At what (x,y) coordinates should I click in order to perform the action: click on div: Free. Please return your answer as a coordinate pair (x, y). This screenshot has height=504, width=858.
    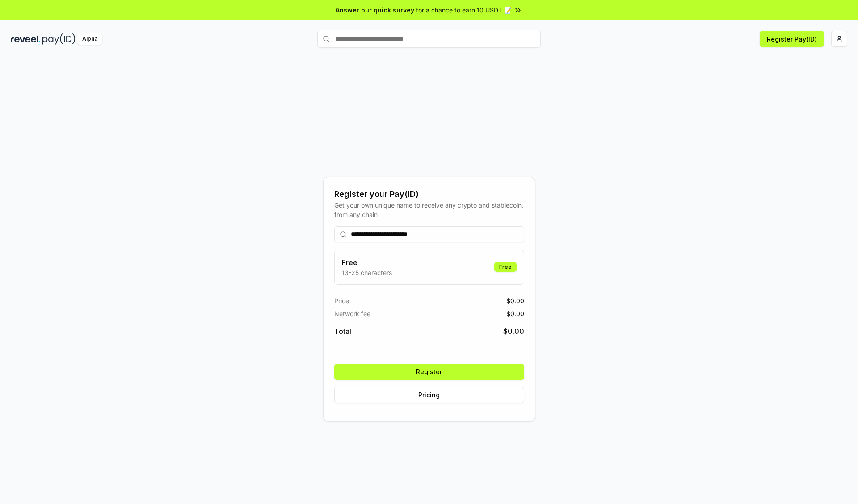
    Looking at the image, I should click on (505, 267).